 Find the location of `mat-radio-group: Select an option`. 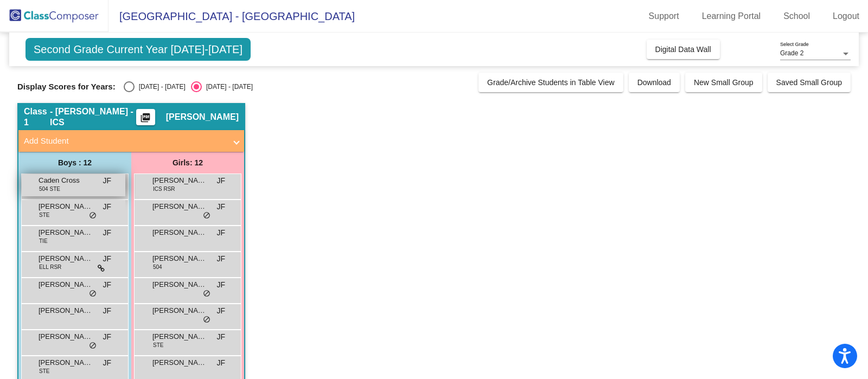

mat-radio-group: Select an option is located at coordinates (189, 87).